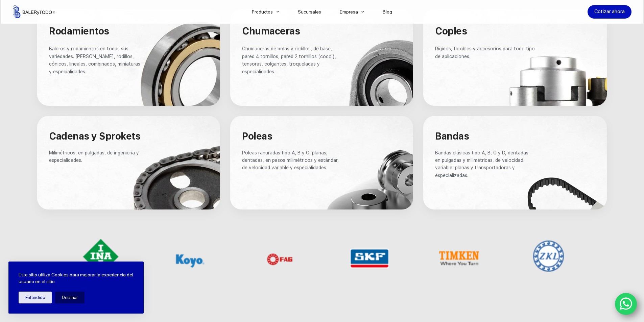 The width and height of the screenshot is (644, 322). What do you see at coordinates (76, 278) in the screenshot?
I see `p: Este sitio utiliza Cookies para mejorar la experiencia del usuario en el sitio.` at bounding box center [76, 278].